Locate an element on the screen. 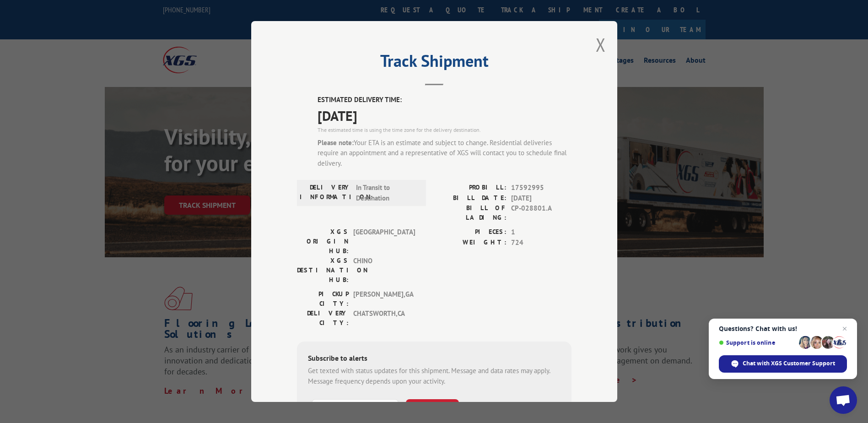  span: Questions? Chat with us! is located at coordinates (783, 328).